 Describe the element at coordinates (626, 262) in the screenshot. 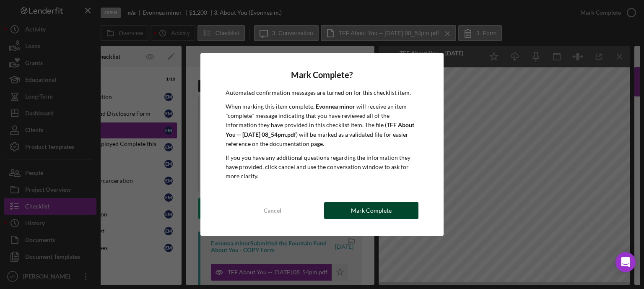

I see `div: Open Intercom Messenger` at that location.